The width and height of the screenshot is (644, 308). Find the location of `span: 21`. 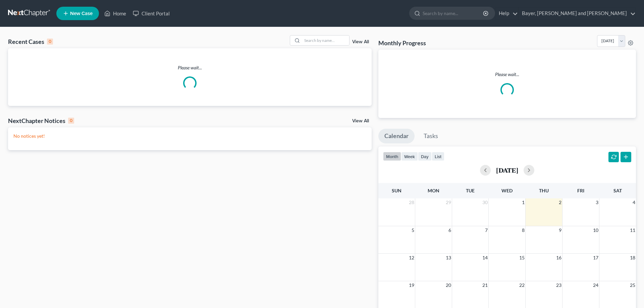

span: 21 is located at coordinates (485, 285).